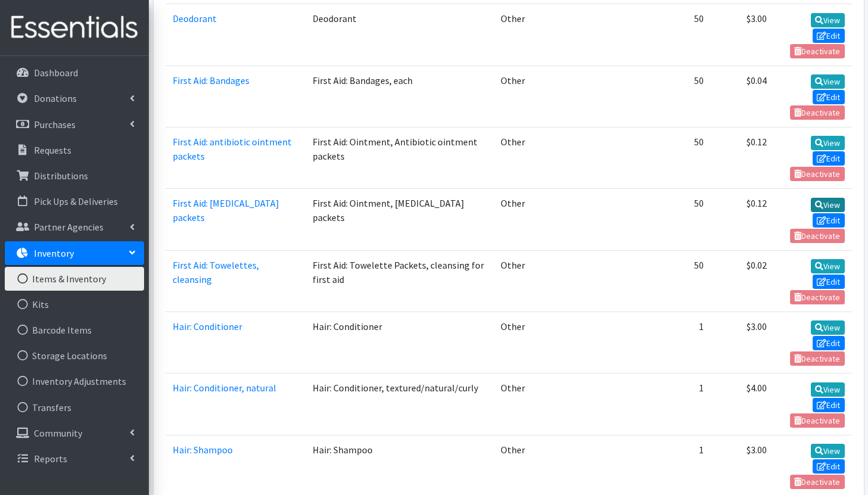 This screenshot has width=868, height=495. Describe the element at coordinates (75, 202) in the screenshot. I see `p: Pick Ups & Deliveries` at that location.